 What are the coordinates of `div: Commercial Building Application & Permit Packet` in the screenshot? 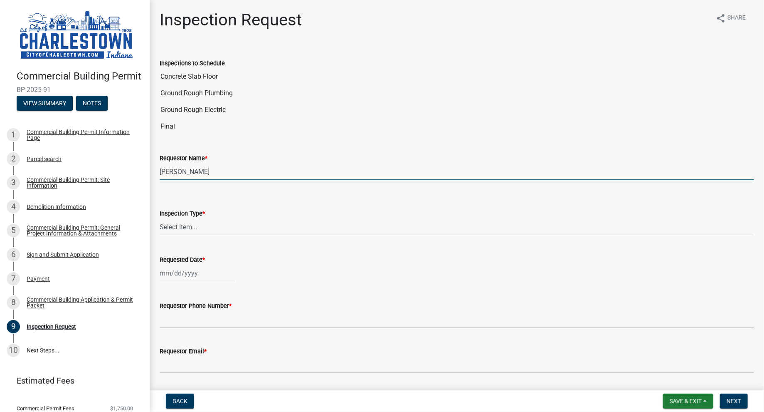 It's located at (81, 302).